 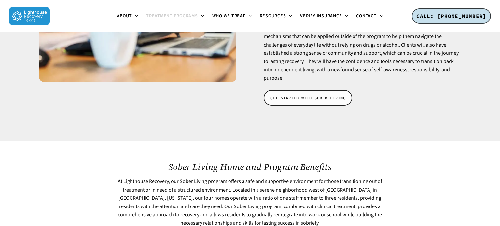 I want to click on span: Verify Insurance, so click(x=321, y=16).